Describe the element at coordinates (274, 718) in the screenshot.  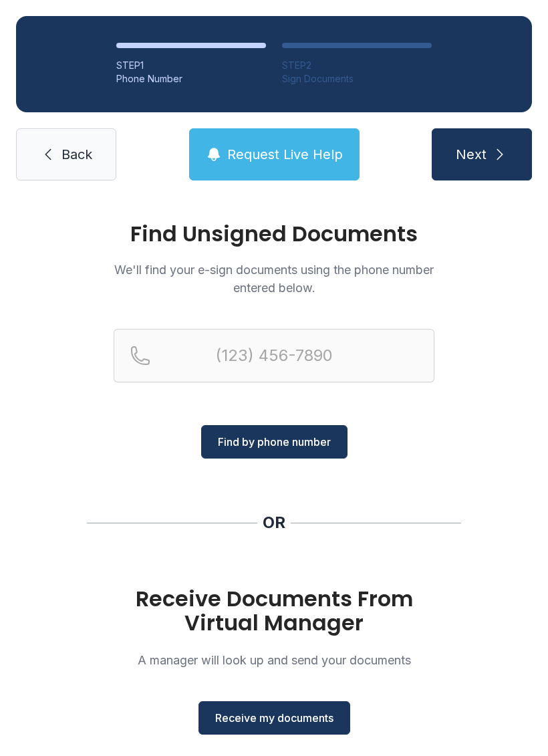
I see `span: Receive my documents` at that location.